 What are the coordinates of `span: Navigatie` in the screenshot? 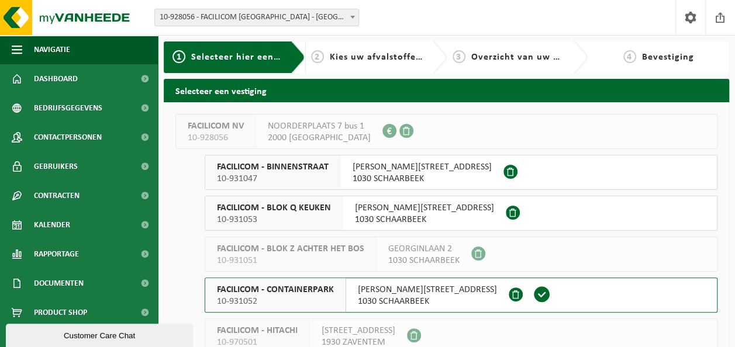 It's located at (52, 50).